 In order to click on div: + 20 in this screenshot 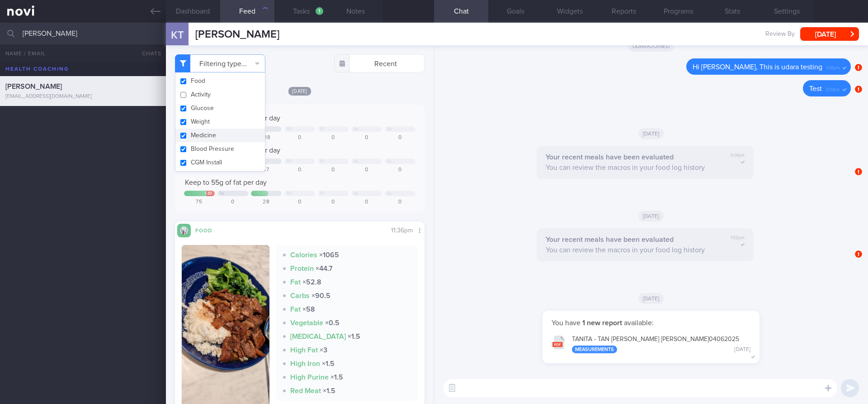, I will do `click(208, 193)`.